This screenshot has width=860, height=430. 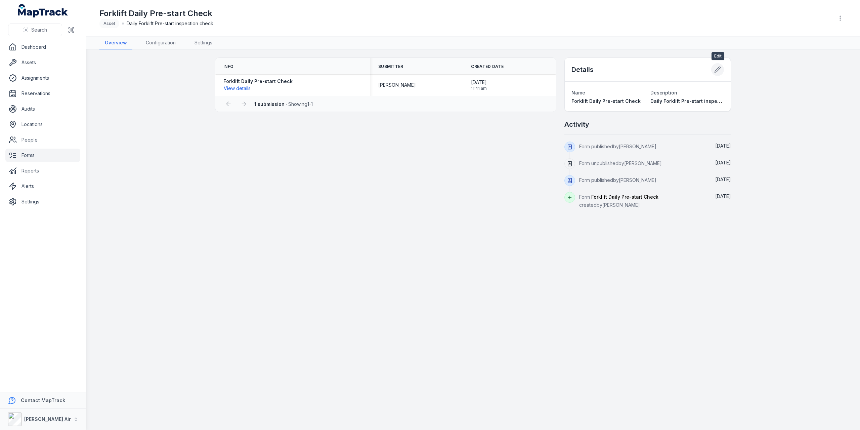 What do you see at coordinates (43, 109) in the screenshot?
I see `a: Audits` at bounding box center [43, 109].